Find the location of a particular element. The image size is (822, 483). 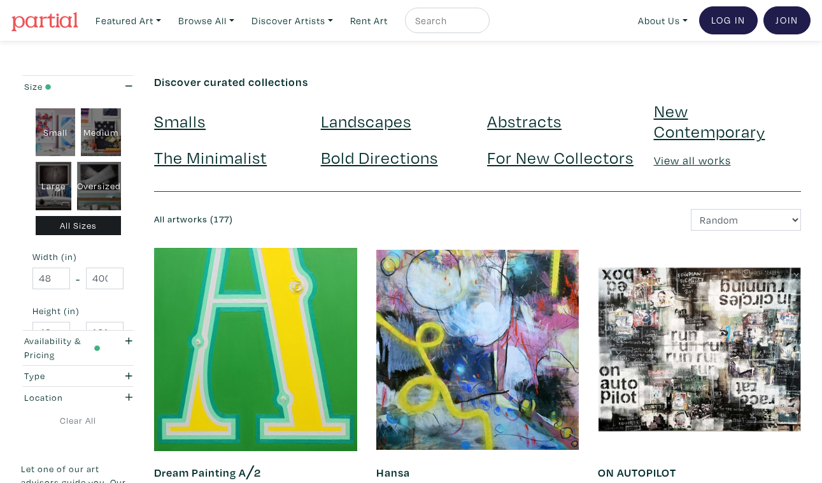

h6: Discover curated collections is located at coordinates (478, 82).